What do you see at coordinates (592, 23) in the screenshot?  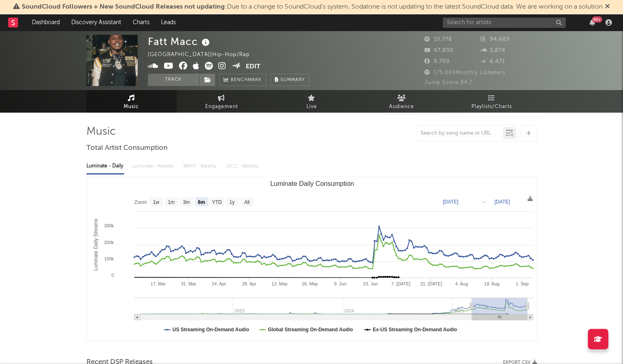 I see `button: 99+` at bounding box center [592, 23].